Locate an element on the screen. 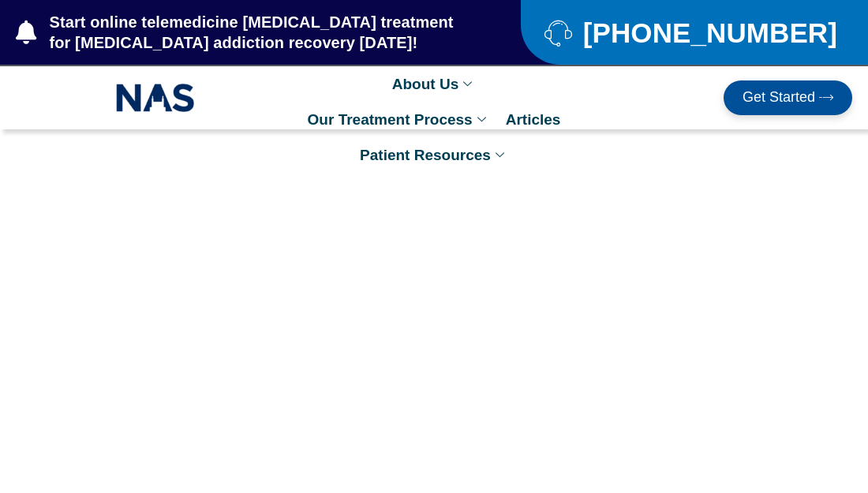 The height and width of the screenshot is (493, 868). a: Patient Resources is located at coordinates (434, 154).